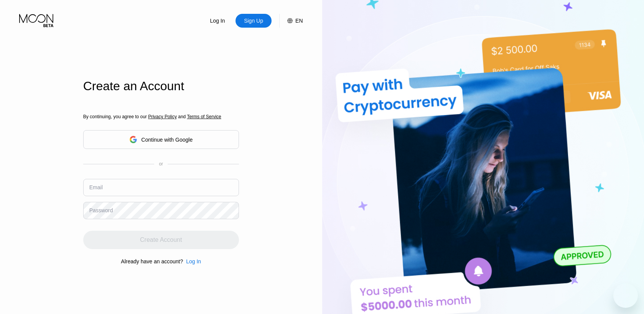  I want to click on div: or, so click(161, 164).